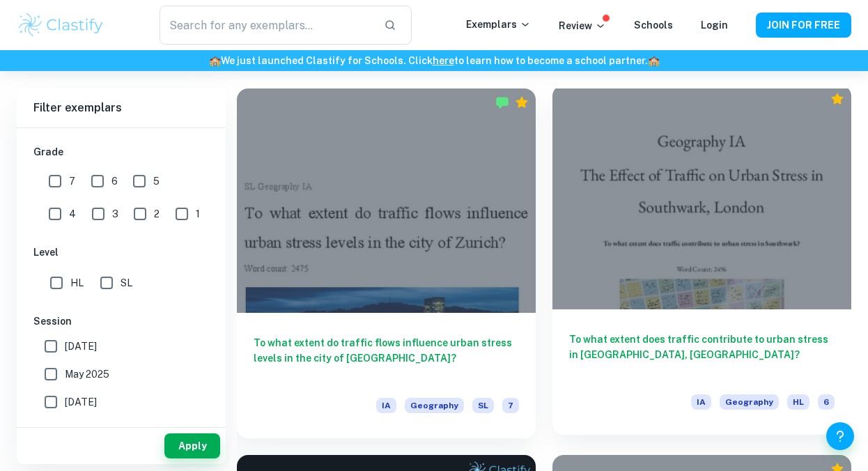  I want to click on p: Review, so click(582, 26).